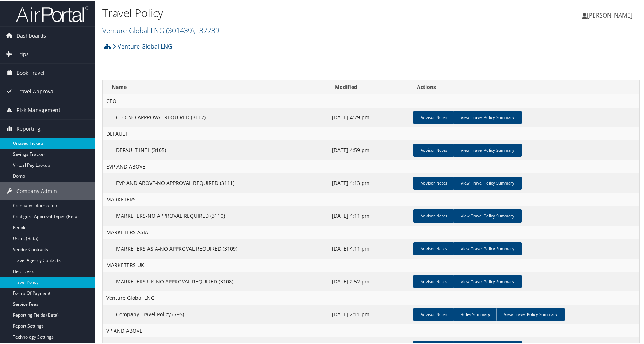  I want to click on th: Actions, so click(524, 87).